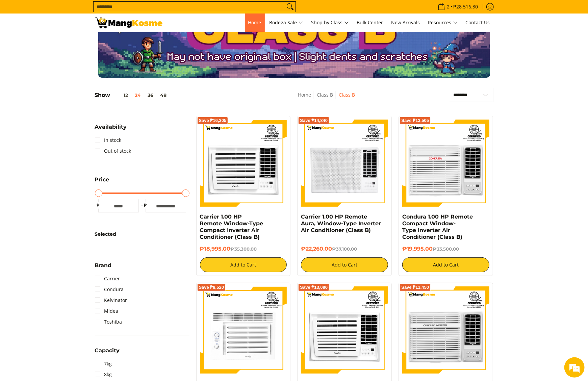 Image resolution: width=588 pixels, height=381 pixels. Describe the element at coordinates (103, 375) in the screenshot. I see `a: 8kg` at that location.